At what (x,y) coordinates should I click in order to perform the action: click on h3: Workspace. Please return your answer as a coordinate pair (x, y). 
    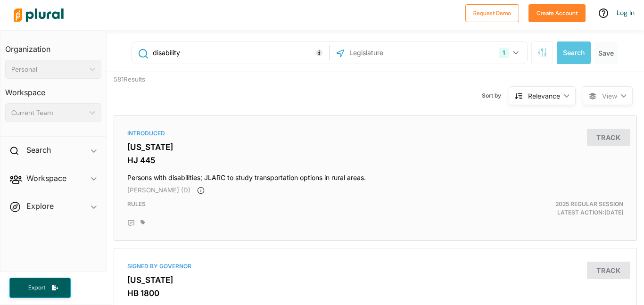
    Looking at the image, I should click on (53, 90).